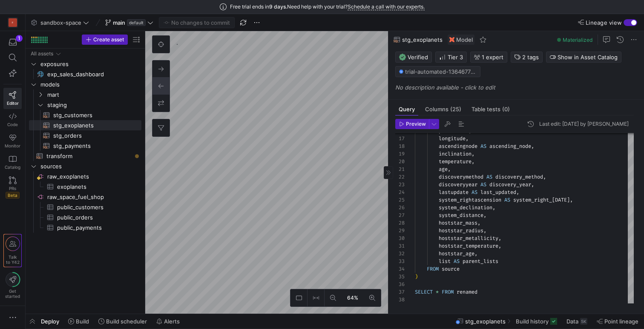 This screenshot has width=644, height=329. What do you see at coordinates (400, 246) in the screenshot?
I see `div: 31` at bounding box center [400, 246].